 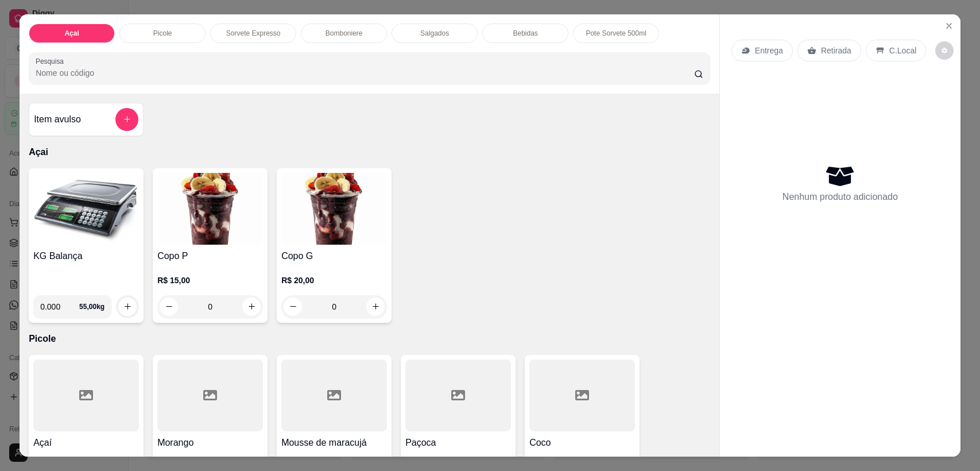 What do you see at coordinates (253, 34) in the screenshot?
I see `p: Sorvete Expresso` at bounding box center [253, 34].